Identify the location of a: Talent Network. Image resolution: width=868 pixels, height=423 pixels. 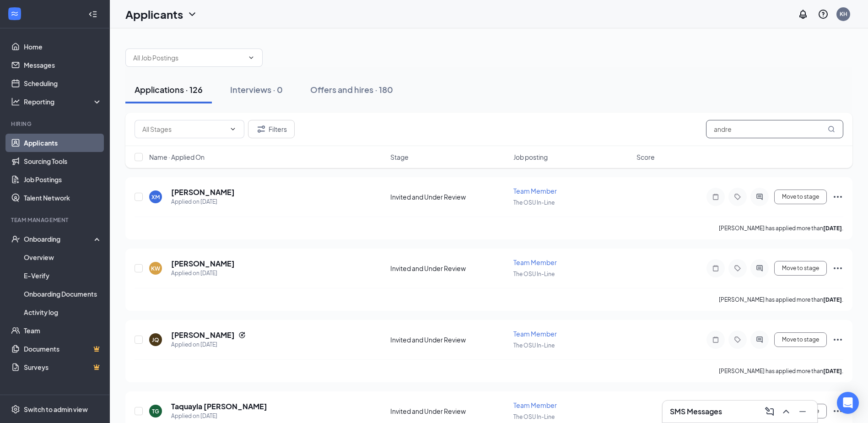
(63, 198).